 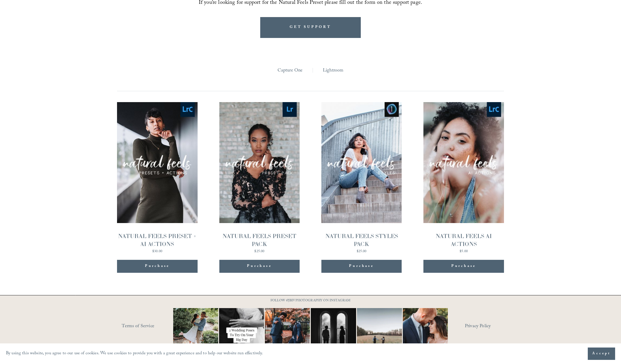 I want to click on img: Let&rsquo;s talk about poses for your wedding day! It doesn&rsquo;t have to be complicated, somet..., so click(x=242, y=330).